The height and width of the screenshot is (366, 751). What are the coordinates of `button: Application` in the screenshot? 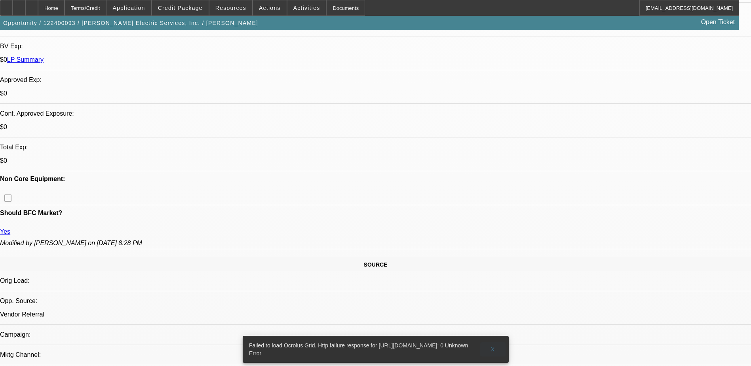 It's located at (129, 8).